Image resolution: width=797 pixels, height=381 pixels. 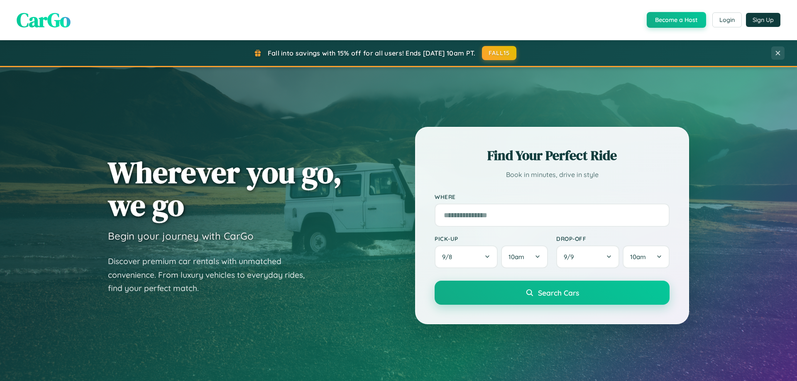 I want to click on label: Pick-up, so click(x=491, y=239).